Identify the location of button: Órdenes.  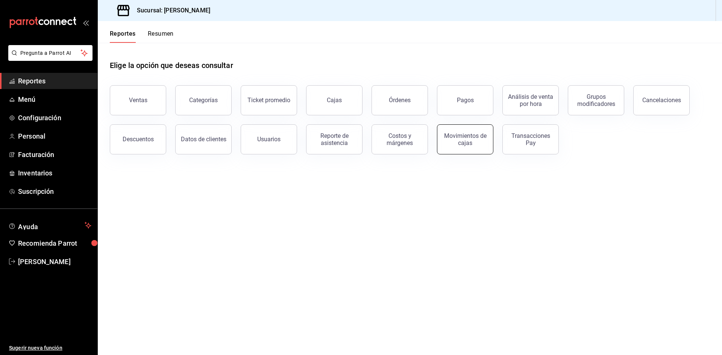
(400, 100).